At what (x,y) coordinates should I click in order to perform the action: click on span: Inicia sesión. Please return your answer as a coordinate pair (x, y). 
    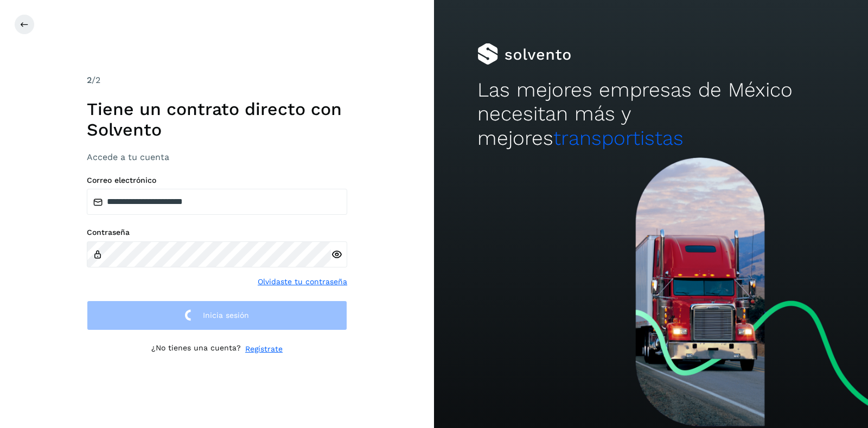
    Looking at the image, I should click on (225, 316).